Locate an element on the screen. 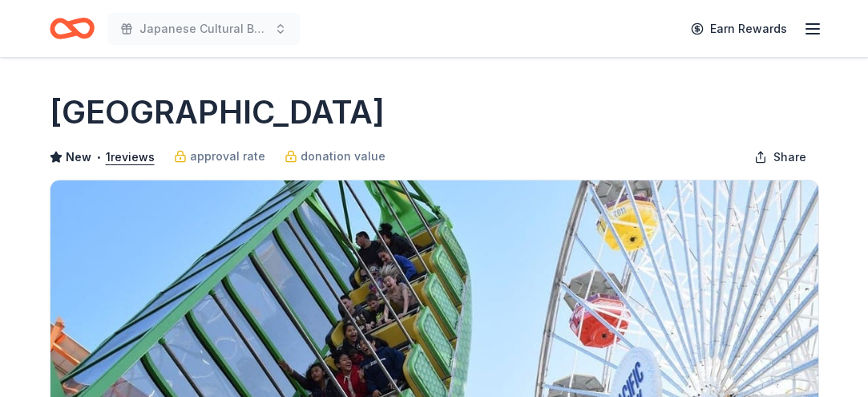  span: New is located at coordinates (79, 157).